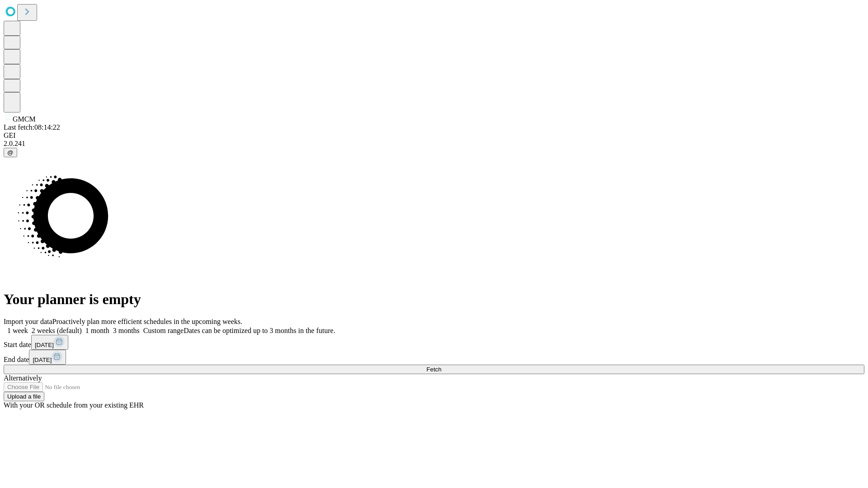  I want to click on div: GEI, so click(434, 135).